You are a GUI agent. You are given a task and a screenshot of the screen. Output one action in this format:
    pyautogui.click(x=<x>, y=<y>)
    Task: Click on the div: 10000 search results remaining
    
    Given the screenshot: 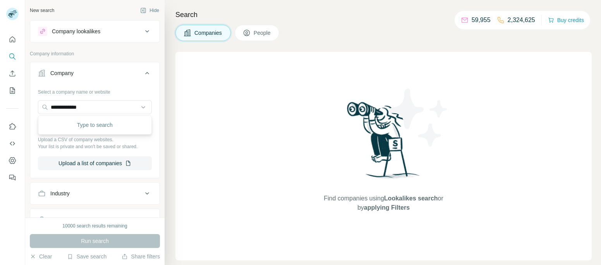 What is the action you would take?
    pyautogui.click(x=94, y=226)
    